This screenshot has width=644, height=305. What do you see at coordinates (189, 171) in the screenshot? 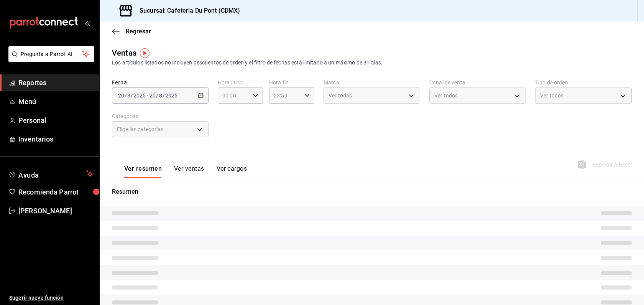
I see `button: Ver ventas` at bounding box center [189, 171].